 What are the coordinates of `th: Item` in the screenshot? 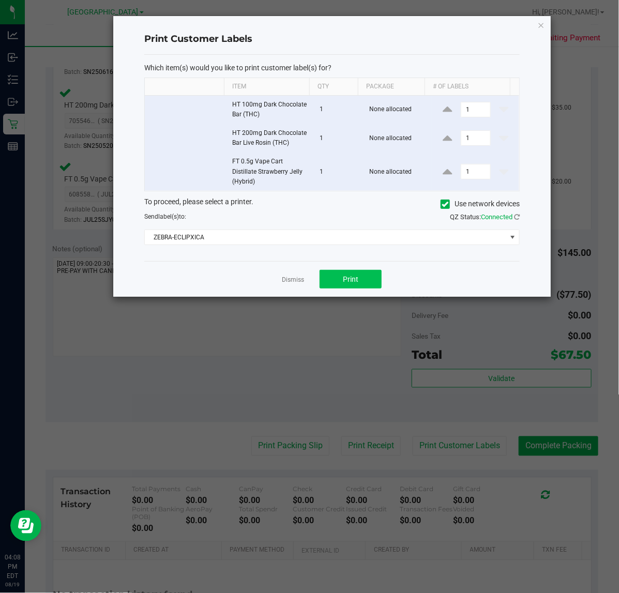 It's located at (266, 87).